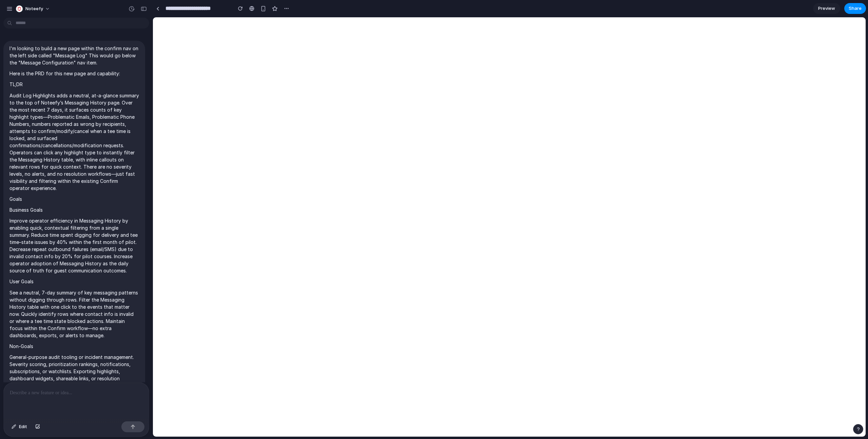 Image resolution: width=868 pixels, height=439 pixels. Describe the element at coordinates (34, 9) in the screenshot. I see `span: Noteefy` at that location.